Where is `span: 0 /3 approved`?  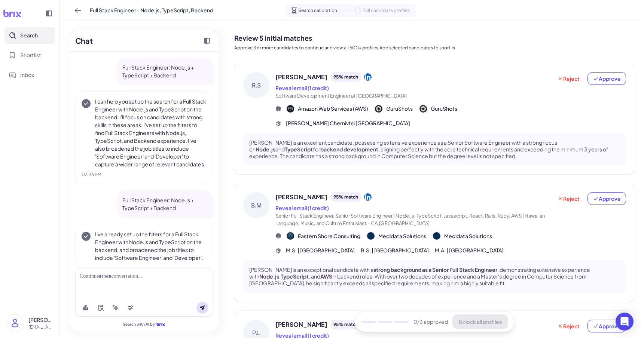
span: 0 /3 approved is located at coordinates (431, 322).